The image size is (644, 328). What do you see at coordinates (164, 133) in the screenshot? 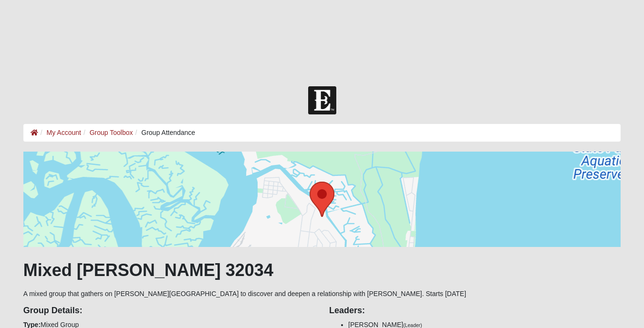
I see `li: Group Attendance` at bounding box center [164, 133].